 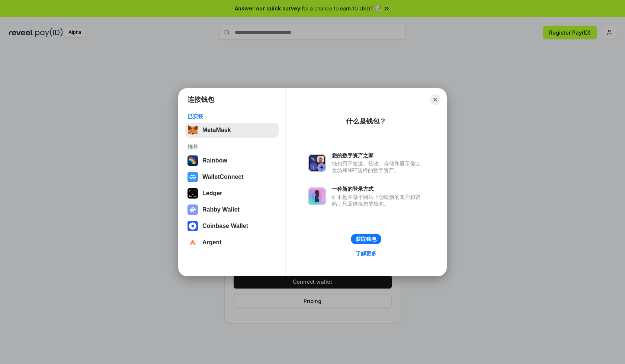 What do you see at coordinates (366, 239) in the screenshot?
I see `button: 获取钱包` at bounding box center [366, 239].